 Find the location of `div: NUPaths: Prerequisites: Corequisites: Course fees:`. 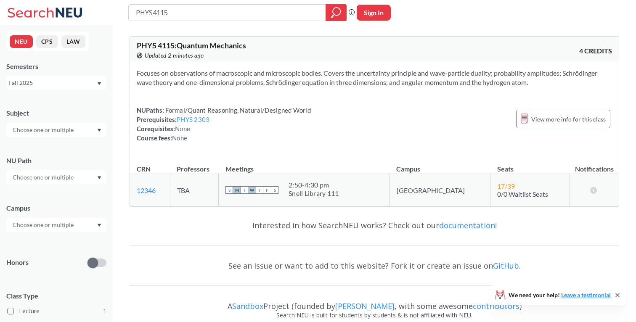

div: NUPaths: Prerequisites: Corequisites: Course fees: is located at coordinates (224, 124).